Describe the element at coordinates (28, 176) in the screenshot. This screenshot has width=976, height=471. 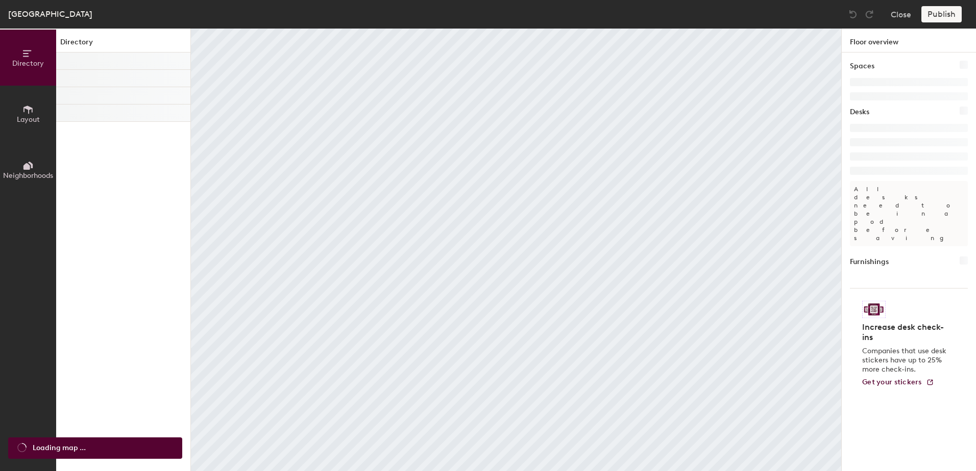
I see `span: Neighborhoods` at that location.